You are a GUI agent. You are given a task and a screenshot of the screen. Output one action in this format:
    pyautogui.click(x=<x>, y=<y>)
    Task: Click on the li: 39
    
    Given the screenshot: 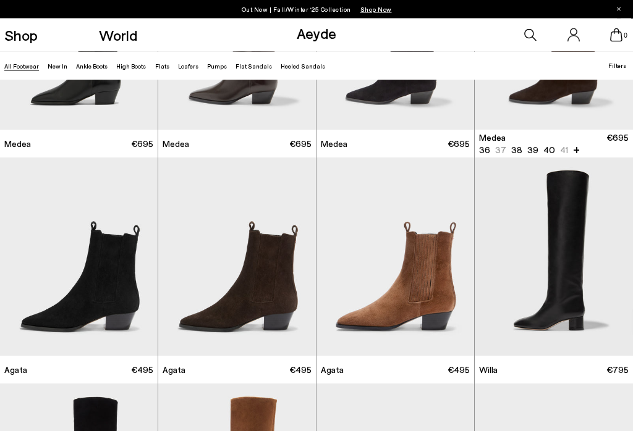 What is the action you would take?
    pyautogui.click(x=533, y=151)
    